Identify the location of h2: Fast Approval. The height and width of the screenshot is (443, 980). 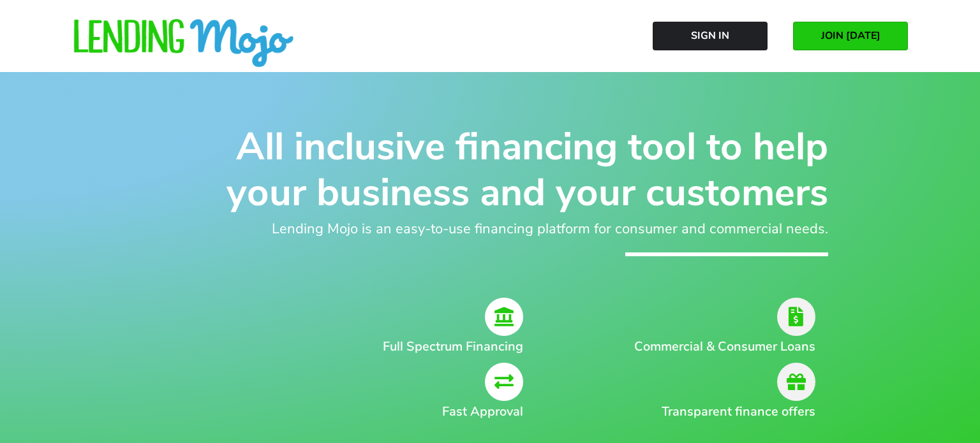
(366, 412).